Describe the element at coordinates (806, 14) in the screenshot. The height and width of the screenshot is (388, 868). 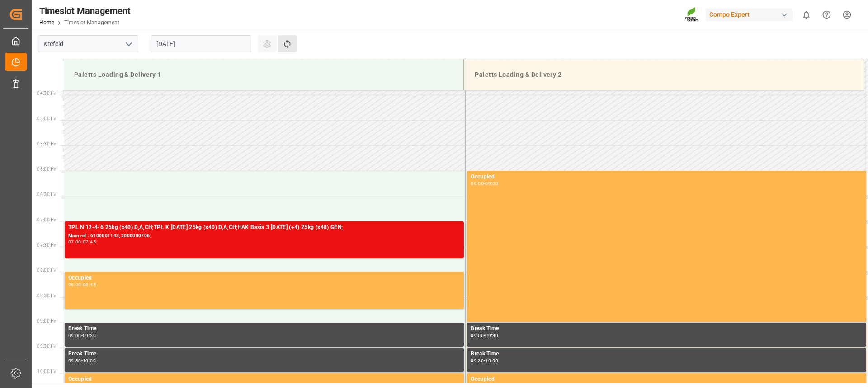
I see `button: show 0 new notifications` at that location.